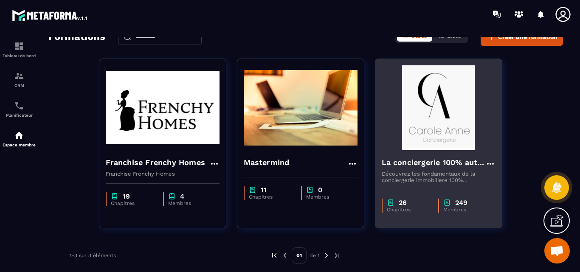  What do you see at coordinates (93, 255) in the screenshot?
I see `p: 1-3 sur 3 éléments` at bounding box center [93, 255].